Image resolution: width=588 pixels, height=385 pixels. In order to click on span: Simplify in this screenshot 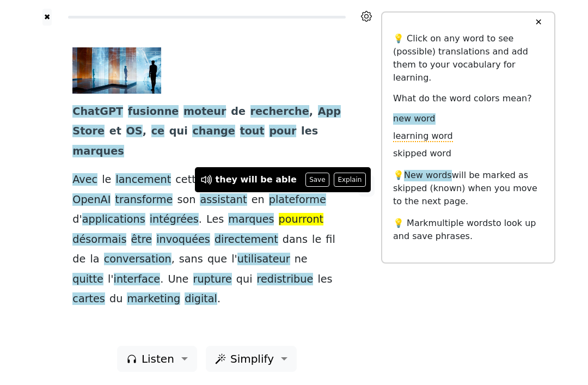, I will do `click(252, 359)`.